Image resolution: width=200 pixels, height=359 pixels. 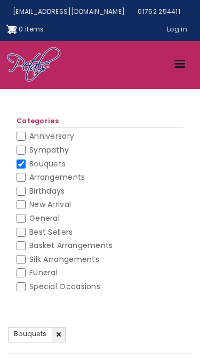 I want to click on span: Anniversary, so click(x=52, y=136).